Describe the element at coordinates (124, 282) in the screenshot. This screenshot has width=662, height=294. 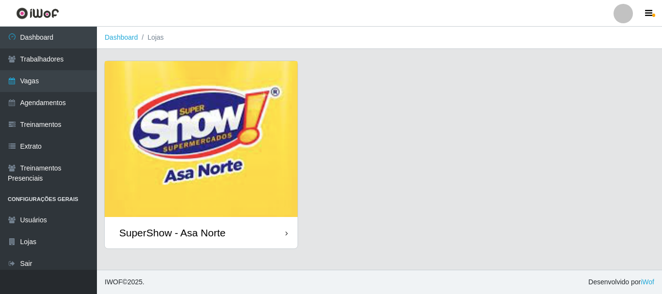
I see `span: © 2025 .` at that location.